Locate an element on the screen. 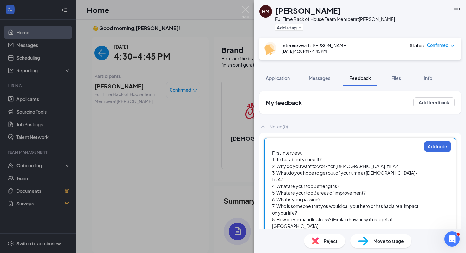 This screenshot has width=466, height=253. button: PlusAdd a tag is located at coordinates (289, 27).